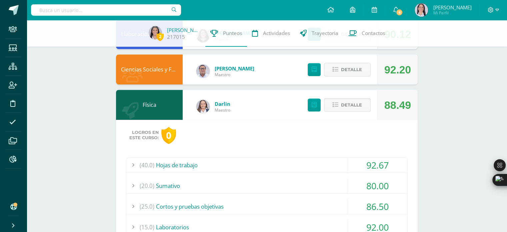  Describe the element at coordinates (149, 69) in the screenshot. I see `div: Ciencias Sociales y Formación Ciudadana 4` at that location.